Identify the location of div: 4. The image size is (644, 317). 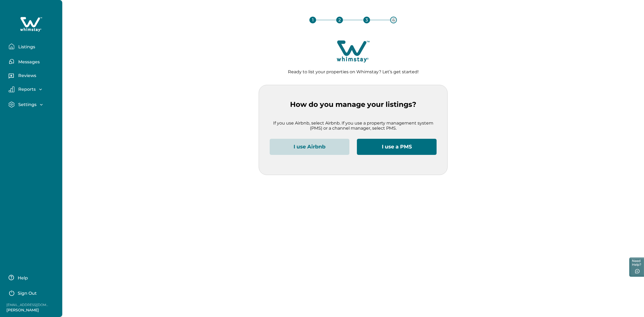
(393, 20).